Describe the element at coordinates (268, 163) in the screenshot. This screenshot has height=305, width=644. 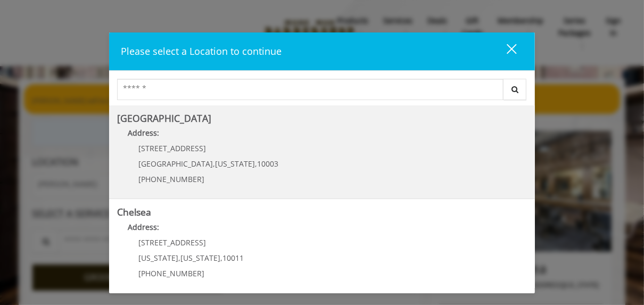
I see `span: 10003` at that location.